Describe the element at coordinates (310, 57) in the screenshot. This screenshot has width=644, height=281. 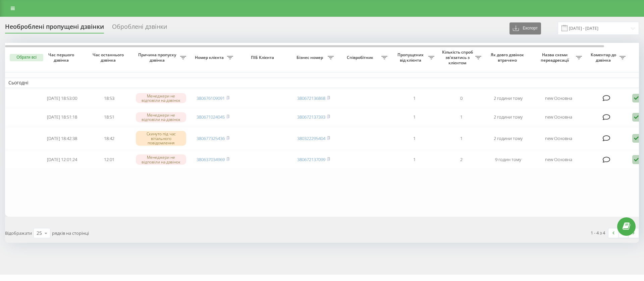
I see `span: Бізнес номер` at that location.